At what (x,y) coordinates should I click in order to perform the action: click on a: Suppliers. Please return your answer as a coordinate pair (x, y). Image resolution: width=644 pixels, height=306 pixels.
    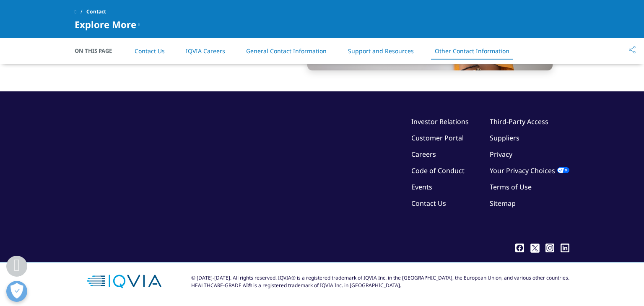
    Looking at the image, I should click on (504, 138).